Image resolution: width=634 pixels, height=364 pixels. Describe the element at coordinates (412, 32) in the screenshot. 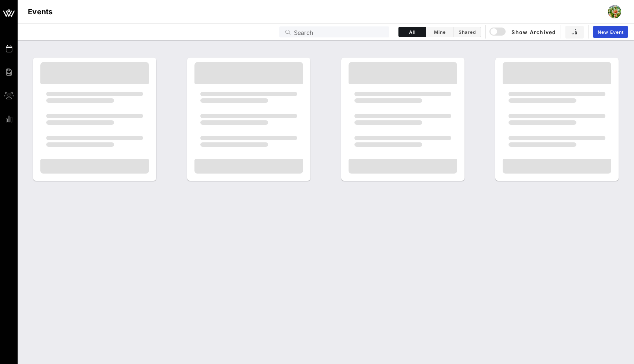

I see `span: All` at that location.